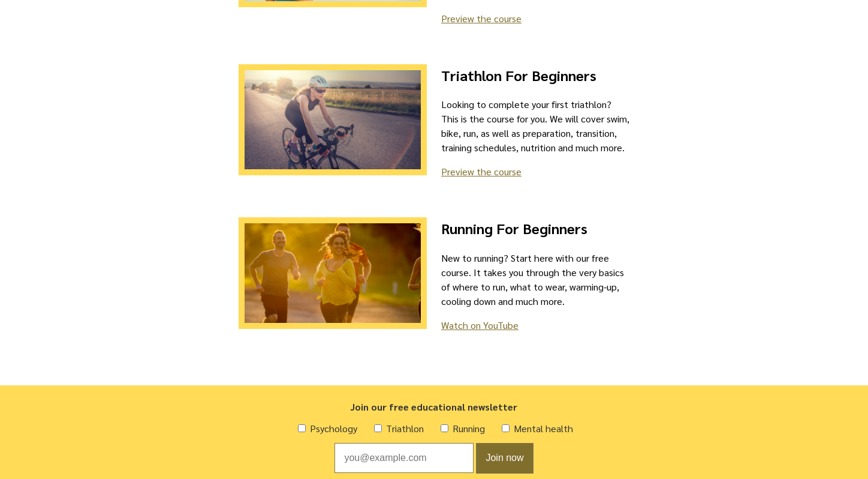 This screenshot has height=479, width=868. I want to click on h2: Running For Beginners, so click(535, 228).